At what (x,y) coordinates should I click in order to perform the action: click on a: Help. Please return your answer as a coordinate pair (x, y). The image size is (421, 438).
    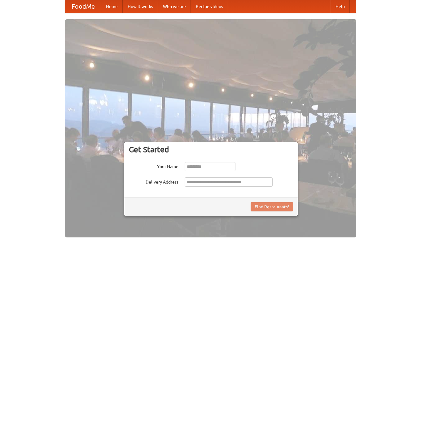
    Looking at the image, I should click on (340, 7).